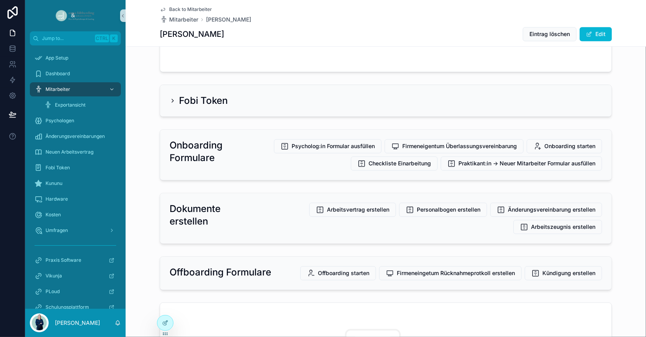  I want to click on span: PLoud, so click(53, 292).